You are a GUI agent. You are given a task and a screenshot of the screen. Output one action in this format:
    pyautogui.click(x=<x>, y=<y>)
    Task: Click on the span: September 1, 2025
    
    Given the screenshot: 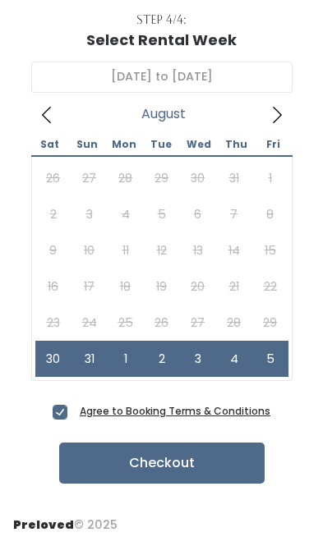 What is the action you would take?
    pyautogui.click(x=126, y=359)
    